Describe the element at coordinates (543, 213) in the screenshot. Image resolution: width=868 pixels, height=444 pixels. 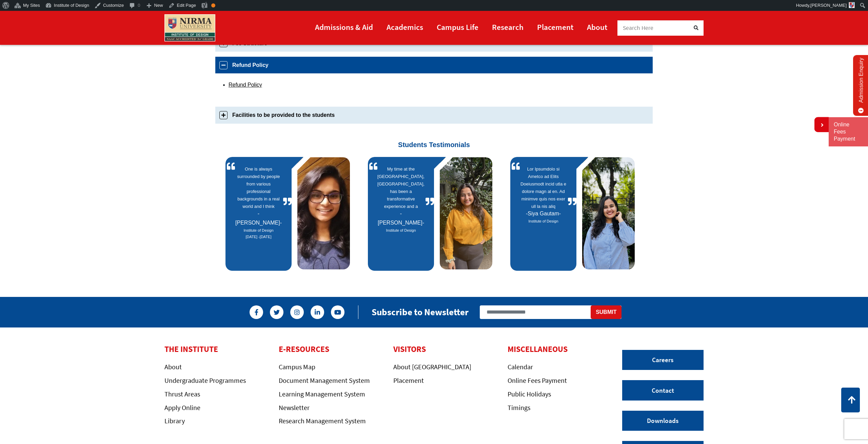
I see `span: Siya Gautam` at that location.